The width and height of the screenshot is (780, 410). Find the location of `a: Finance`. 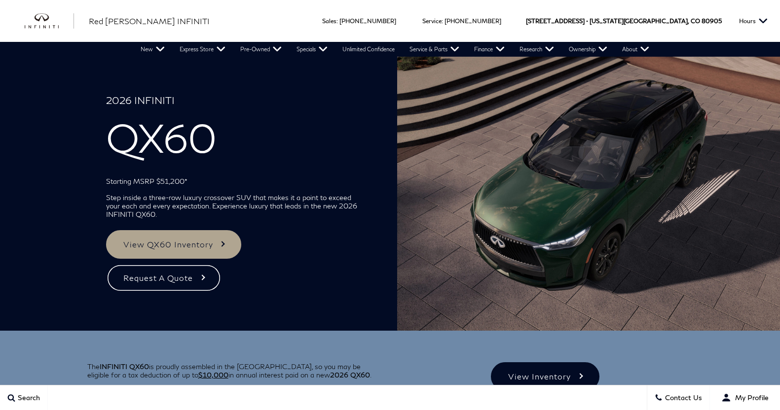

a: Finance is located at coordinates (489, 49).